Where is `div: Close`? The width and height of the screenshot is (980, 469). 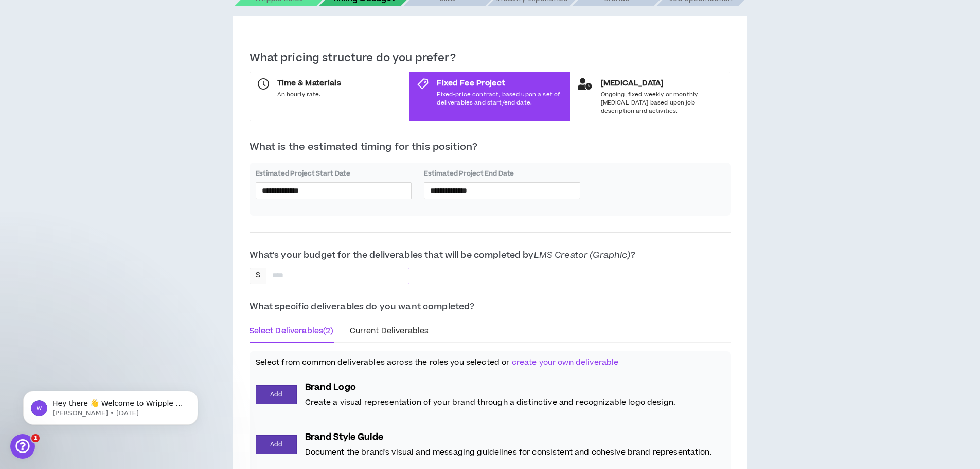
div: Close is located at coordinates (186, 26).